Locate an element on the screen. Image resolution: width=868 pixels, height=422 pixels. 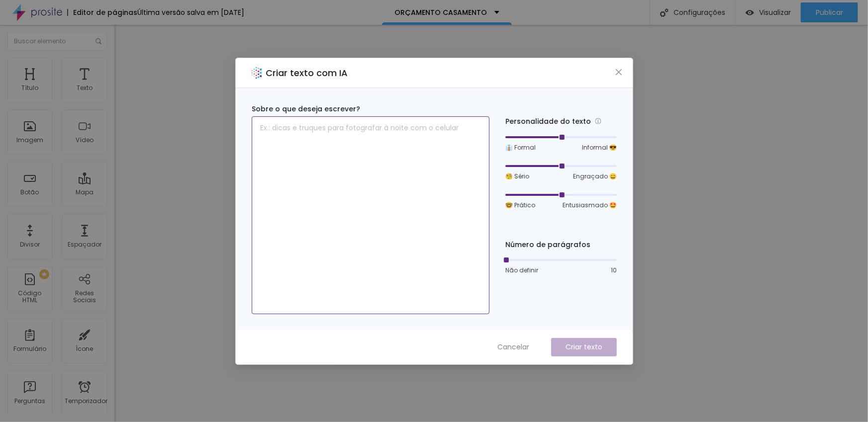
span: Não definir is located at coordinates (522, 270).